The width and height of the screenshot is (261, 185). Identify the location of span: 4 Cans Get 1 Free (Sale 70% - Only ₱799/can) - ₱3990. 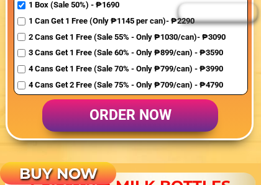
(127, 69).